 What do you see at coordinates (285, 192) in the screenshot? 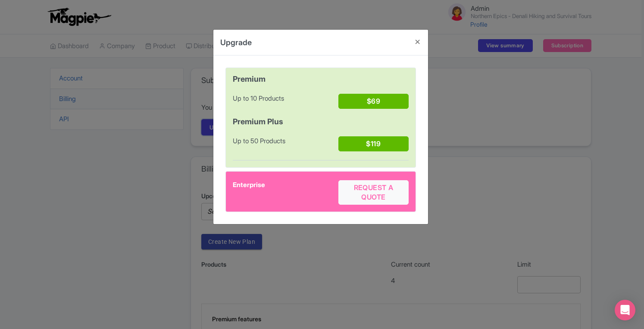
I see `div: Enterprise` at bounding box center [285, 192].